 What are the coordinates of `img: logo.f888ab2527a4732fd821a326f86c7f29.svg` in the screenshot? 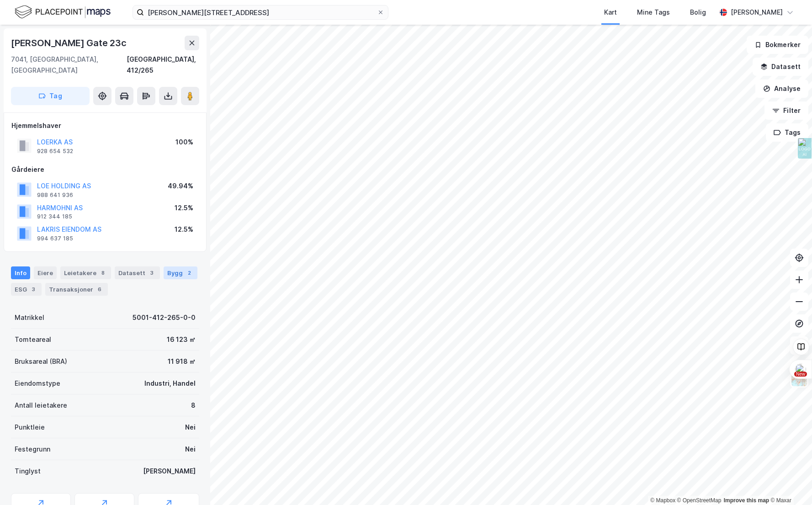 It's located at (63, 12).